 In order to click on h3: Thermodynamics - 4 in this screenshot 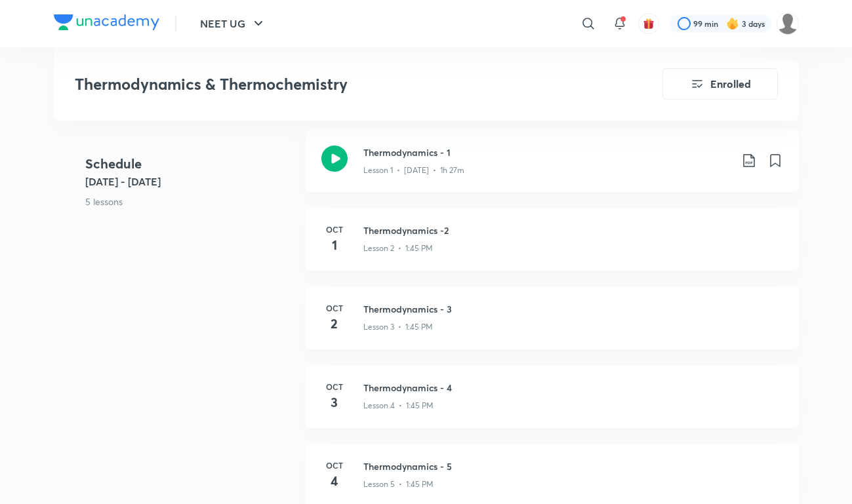, I will do `click(574, 388)`.